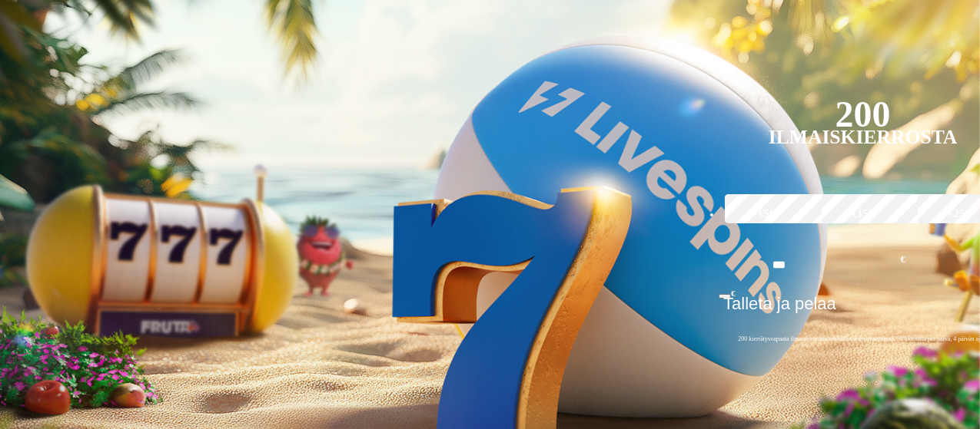  What do you see at coordinates (767, 214) in the screenshot?
I see `label: €50` at bounding box center [767, 214].